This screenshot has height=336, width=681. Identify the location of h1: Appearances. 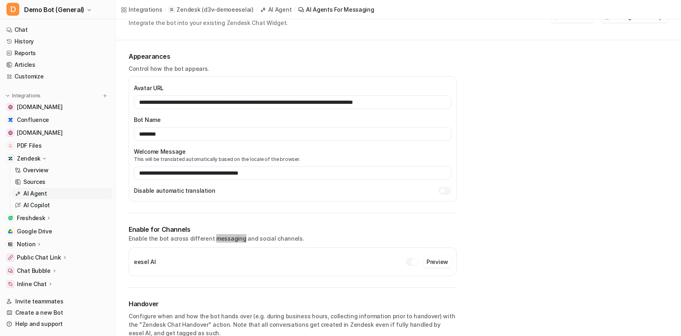
(293, 56).